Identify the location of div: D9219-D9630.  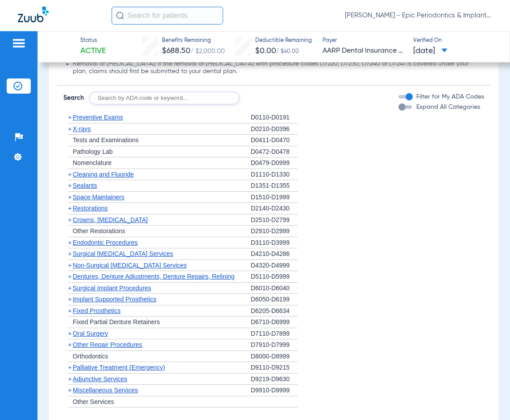
(274, 379).